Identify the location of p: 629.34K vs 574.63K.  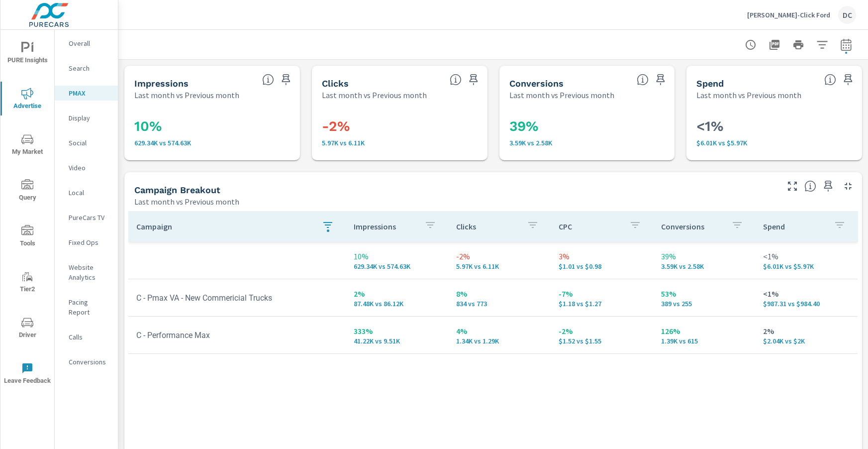
(212, 143).